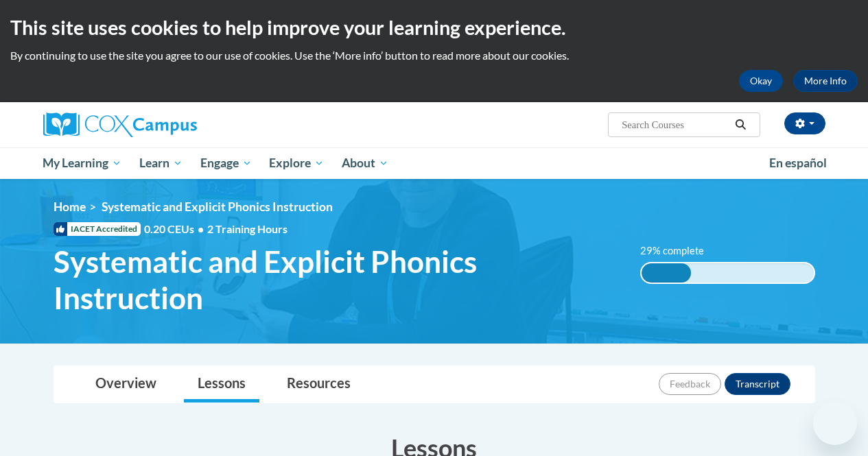  Describe the element at coordinates (161, 163) in the screenshot. I see `span: Learn` at that location.